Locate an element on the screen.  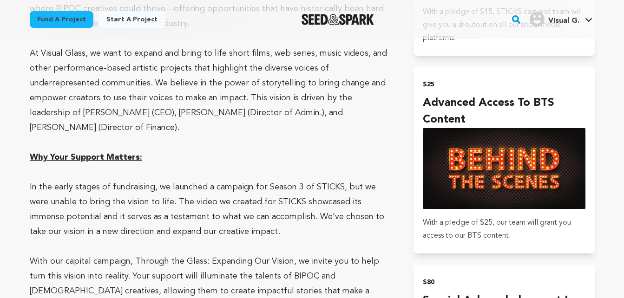
span: Visual G.'s Profile is located at coordinates (561, 20).